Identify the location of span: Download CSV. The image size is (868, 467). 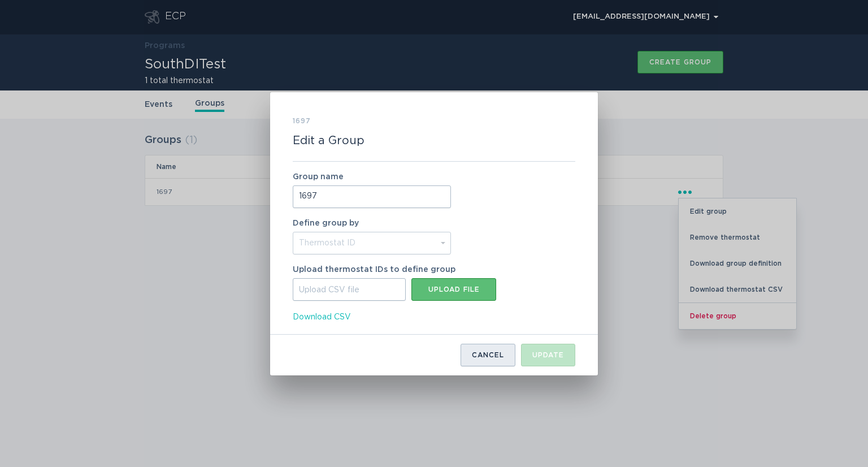
(321, 317).